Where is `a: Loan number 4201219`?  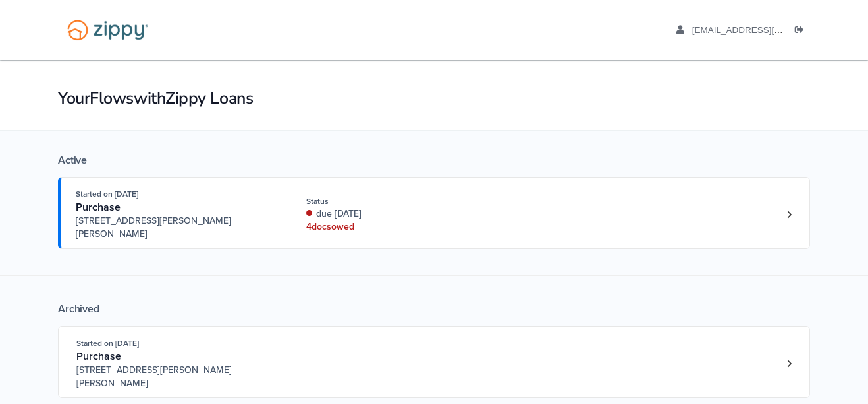 a: Loan number 4201219 is located at coordinates (789, 214).